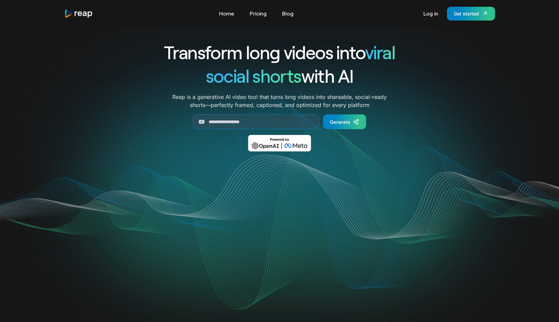 Image resolution: width=559 pixels, height=322 pixels. I want to click on form: Generate Form, so click(280, 122).